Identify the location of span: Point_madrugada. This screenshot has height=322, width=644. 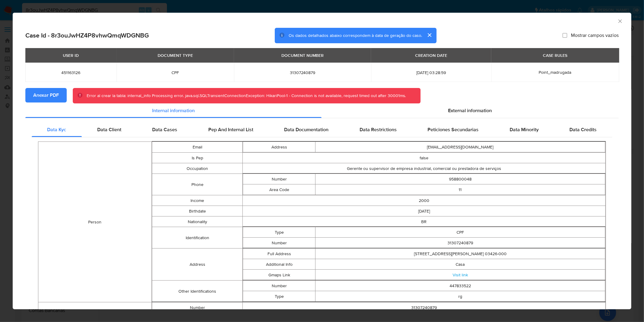
(555, 72).